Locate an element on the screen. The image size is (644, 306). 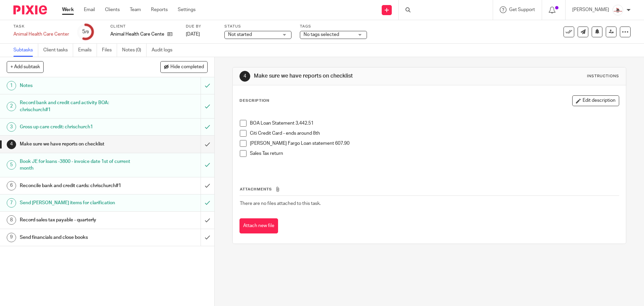
span: No tags selected is located at coordinates (321, 35).